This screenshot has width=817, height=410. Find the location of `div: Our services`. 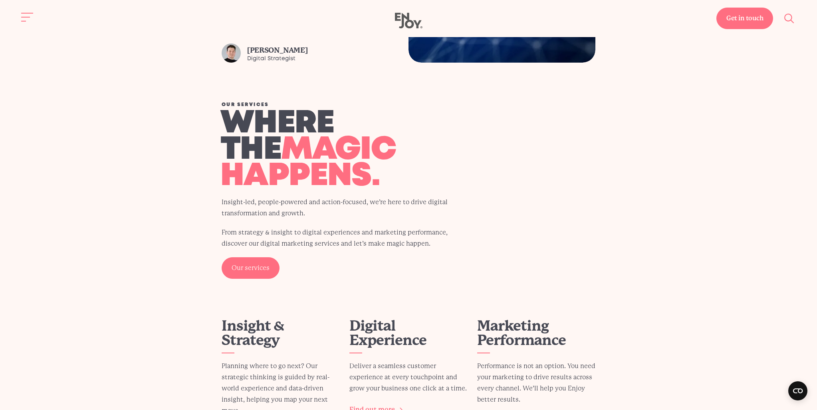

div: Our services is located at coordinates (346, 105).